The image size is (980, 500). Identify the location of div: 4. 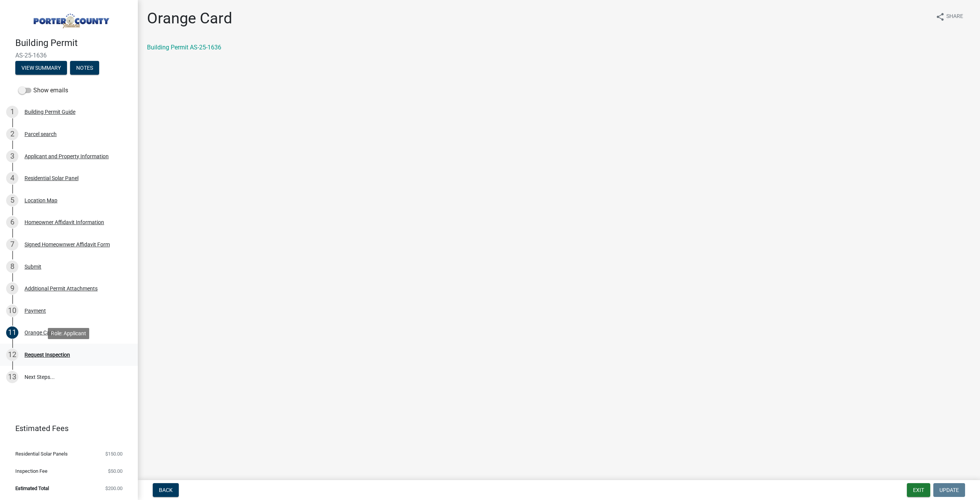
(12, 178).